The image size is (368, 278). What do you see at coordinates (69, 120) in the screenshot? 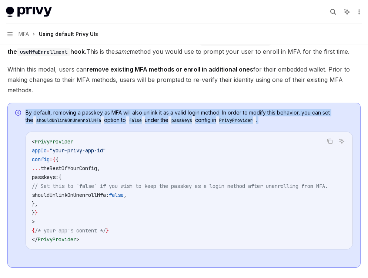
I see `code: shouldUnlinkOnUnenrollMfa` at bounding box center [69, 120].